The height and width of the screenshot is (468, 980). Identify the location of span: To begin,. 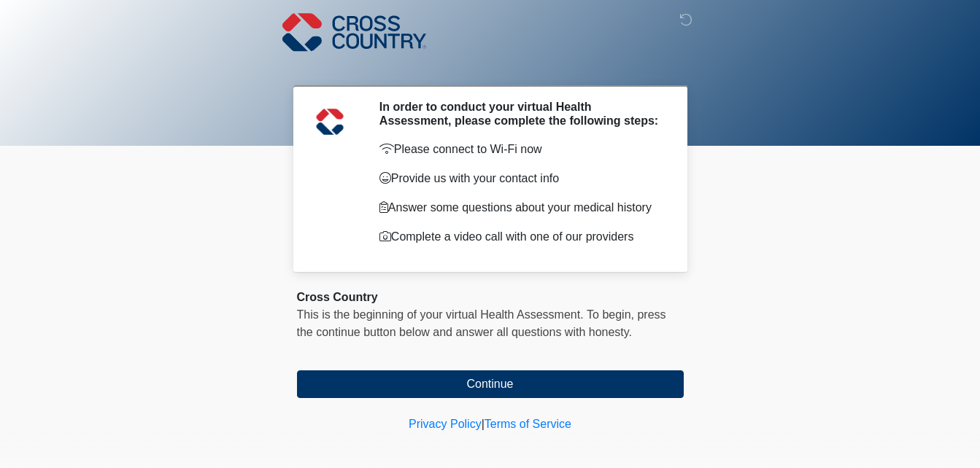
(612, 314).